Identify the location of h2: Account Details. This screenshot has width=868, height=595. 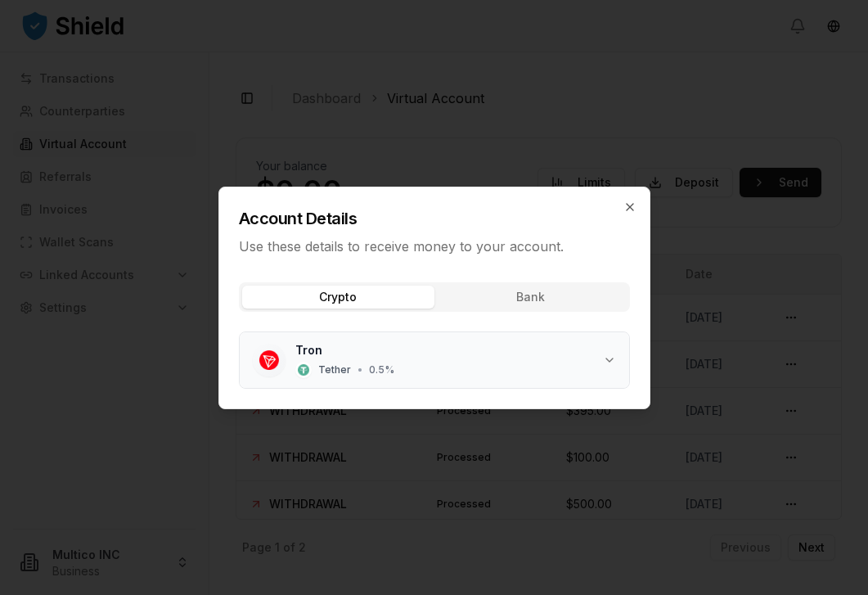
(434, 218).